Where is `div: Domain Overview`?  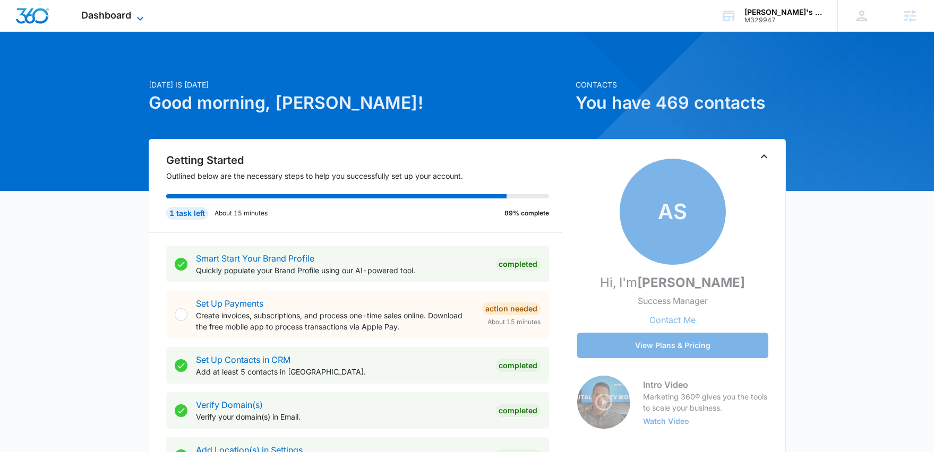
div: Domain Overview is located at coordinates (67, 66).